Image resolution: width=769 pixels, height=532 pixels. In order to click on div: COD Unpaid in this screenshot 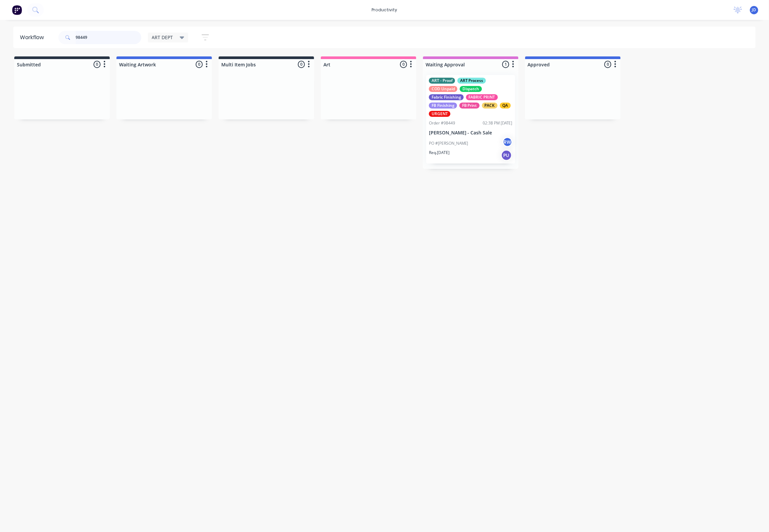, I will do `click(444, 89)`.